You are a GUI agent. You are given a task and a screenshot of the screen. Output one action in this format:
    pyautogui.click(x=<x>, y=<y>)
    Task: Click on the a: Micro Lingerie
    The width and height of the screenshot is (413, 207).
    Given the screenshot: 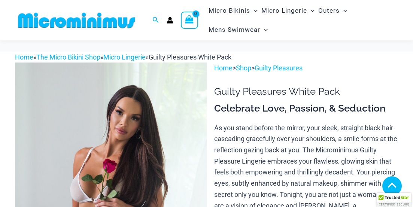 What is the action you would take?
    pyautogui.click(x=124, y=57)
    